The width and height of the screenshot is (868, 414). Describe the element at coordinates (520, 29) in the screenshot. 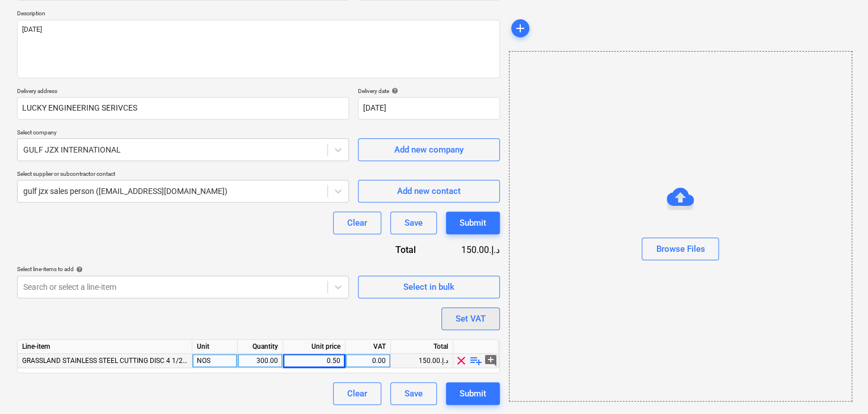

I see `span: add` at that location.